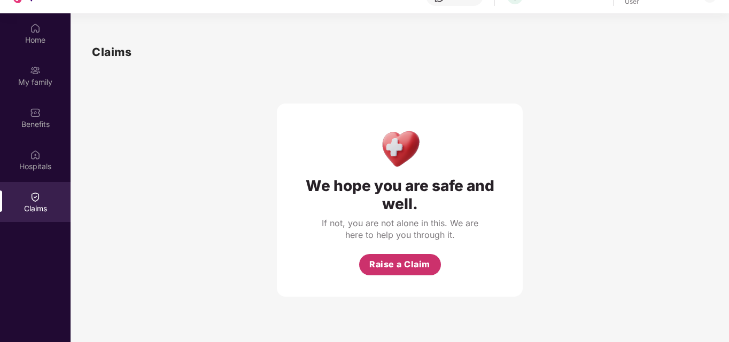 The image size is (729, 342). What do you see at coordinates (400, 265) in the screenshot?
I see `button: Raise a Claim` at bounding box center [400, 265].